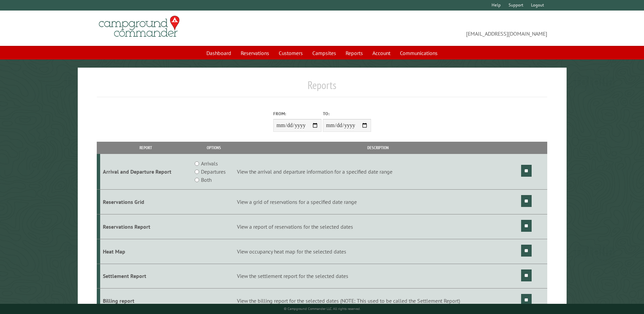 Image resolution: width=644 pixels, height=314 pixels. What do you see at coordinates (378, 251) in the screenshot?
I see `td: View occupancy heat map for the selected dates` at bounding box center [378, 251].